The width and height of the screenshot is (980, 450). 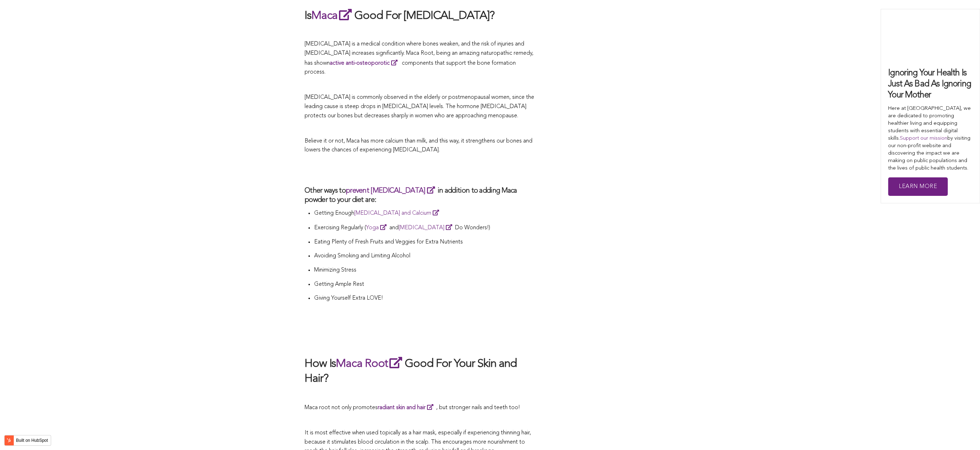 What do you see at coordinates (370, 363) in the screenshot?
I see `a: Maca Root` at bounding box center [370, 363].